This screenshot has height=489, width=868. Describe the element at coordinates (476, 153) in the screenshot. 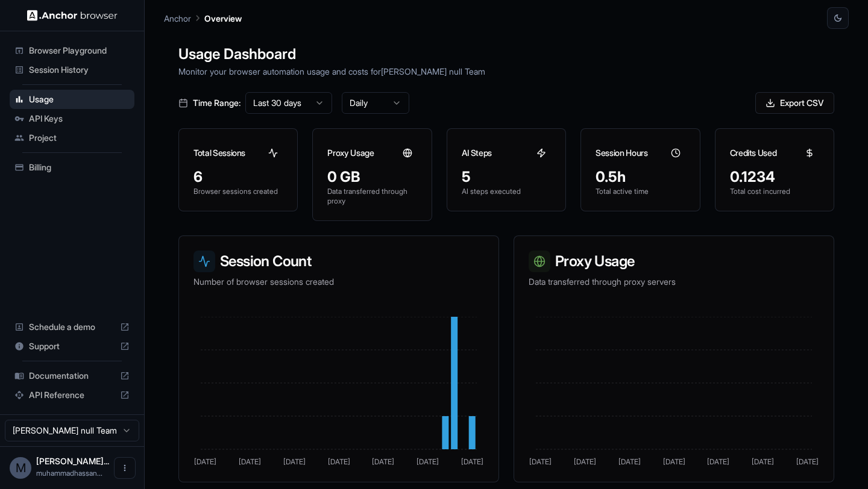

I see `h3: AI Steps` at that location.